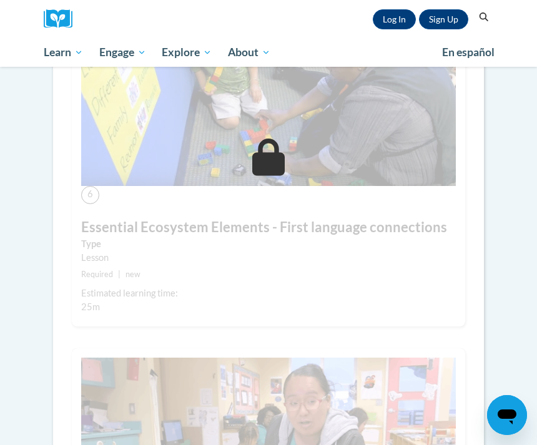  I want to click on span: En español, so click(468, 52).